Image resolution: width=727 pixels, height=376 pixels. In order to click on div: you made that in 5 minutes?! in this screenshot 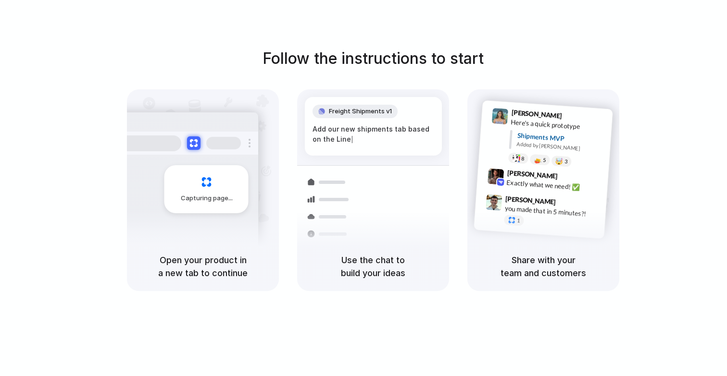, I will do `click(552, 212)`.